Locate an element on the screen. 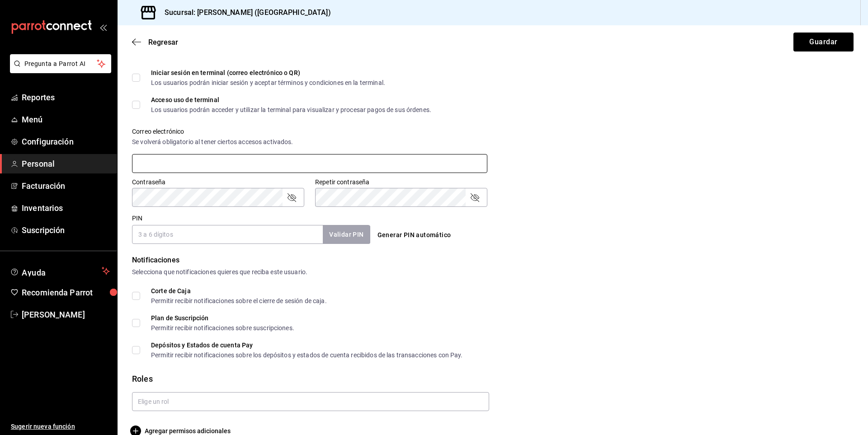 The image size is (868, 435). button: Generar PIN automático is located at coordinates (414, 235).